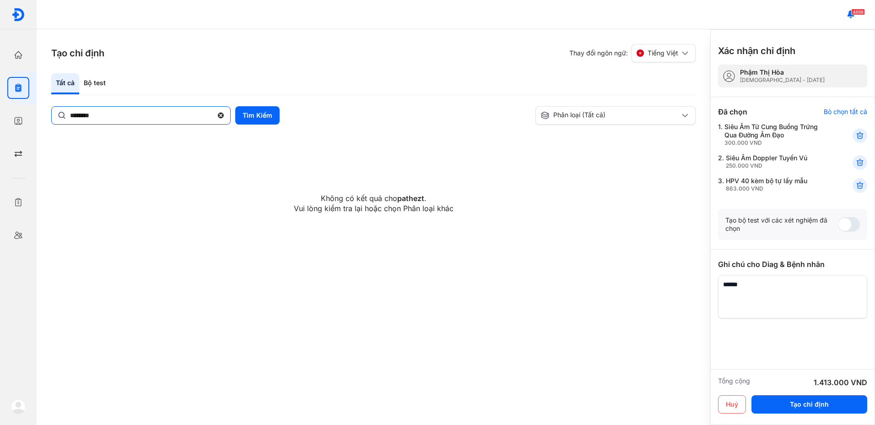 This screenshot has width=875, height=425. Describe the element at coordinates (373, 208) in the screenshot. I see `p: Vui lòng kiểm tra lại hoặc chọn Phân loại khác` at that location.